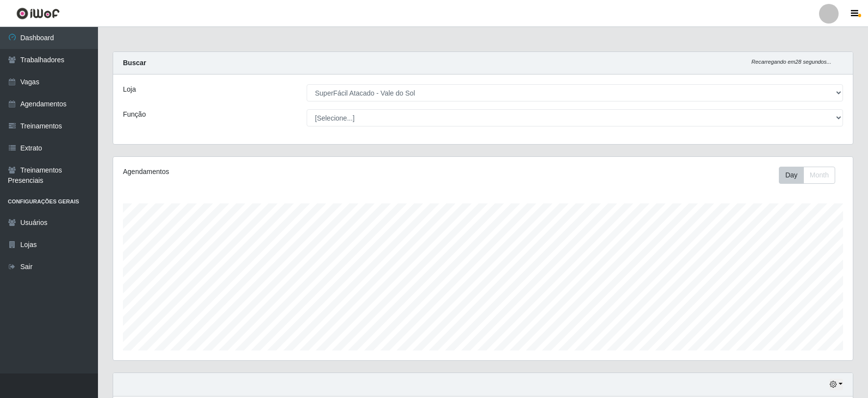 The height and width of the screenshot is (398, 868). I want to click on i: Recarregando em 28 segundos..., so click(791, 62).